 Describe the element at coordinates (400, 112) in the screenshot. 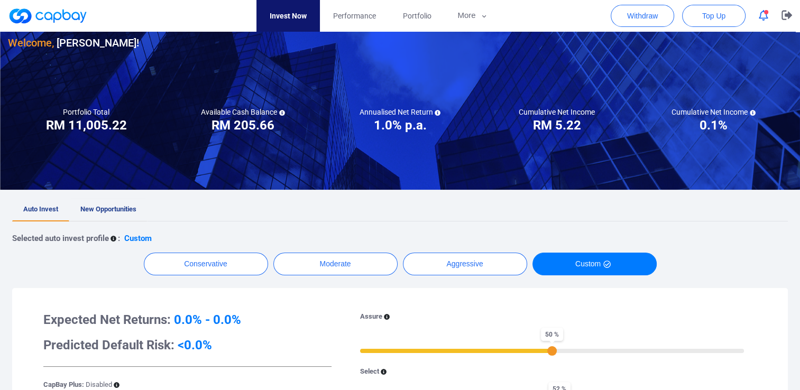

I see `h5: Annualised Net Return` at that location.